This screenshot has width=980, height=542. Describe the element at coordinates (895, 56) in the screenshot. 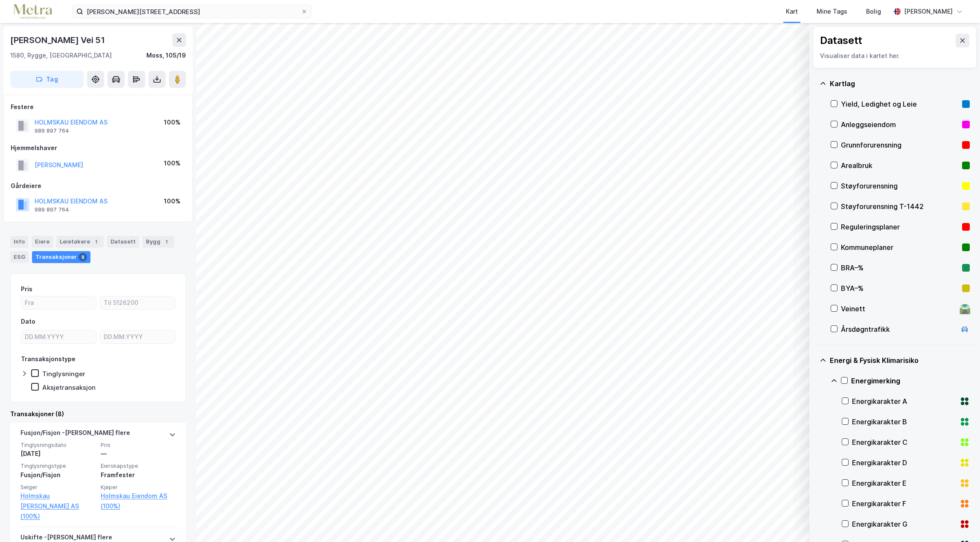

I see `div: Visualiser data i kartet her.` at that location.